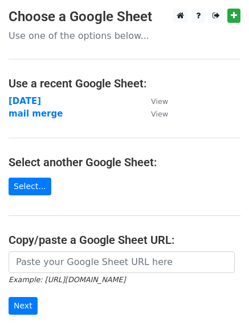 This screenshot has height=329, width=249. I want to click on input: Next, so click(23, 305).